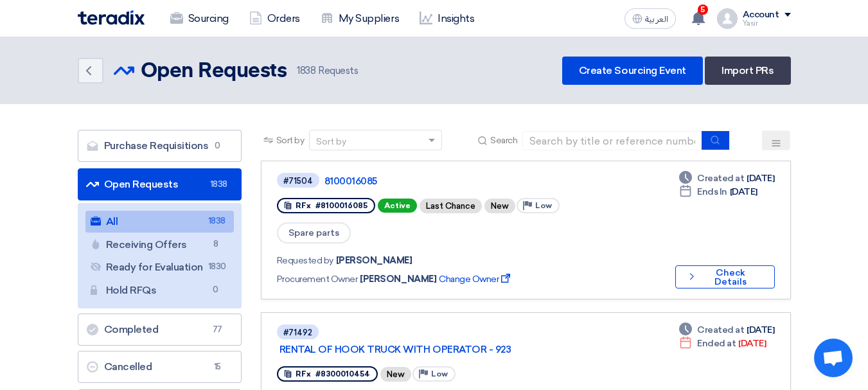 This screenshot has height=390, width=868. I want to click on a: Import PRs, so click(748, 71).